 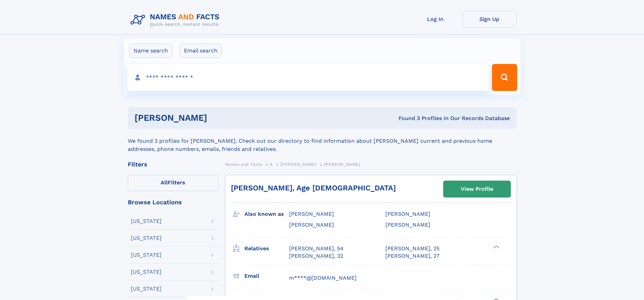 I want to click on a: Log In, so click(x=435, y=19).